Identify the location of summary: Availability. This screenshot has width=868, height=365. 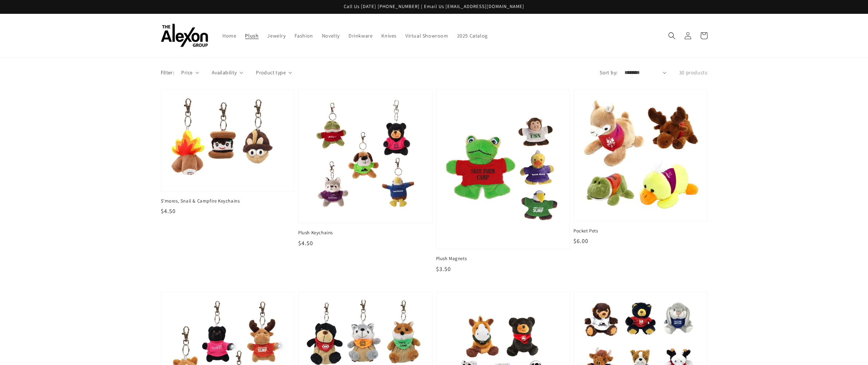
(228, 72).